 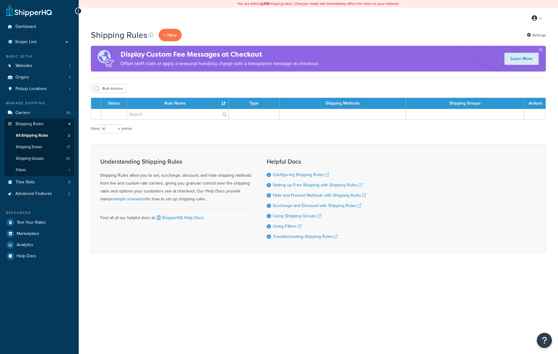 What do you see at coordinates (39, 182) in the screenshot?
I see `a: Time Slots 0` at bounding box center [39, 182].